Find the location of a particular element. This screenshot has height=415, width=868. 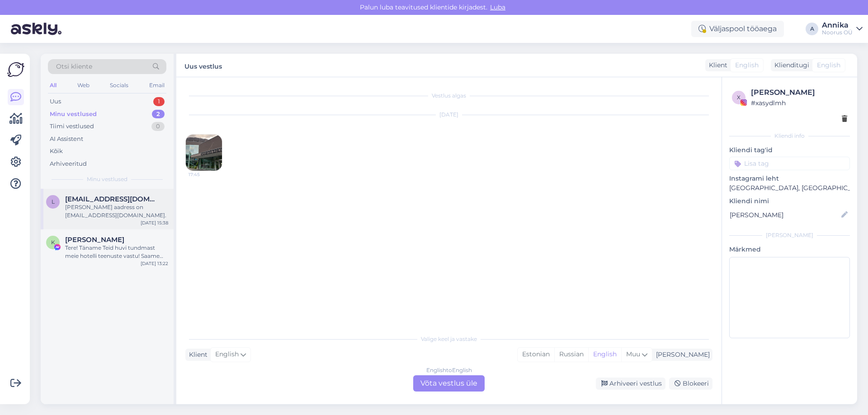

div: Socials is located at coordinates (119, 85).